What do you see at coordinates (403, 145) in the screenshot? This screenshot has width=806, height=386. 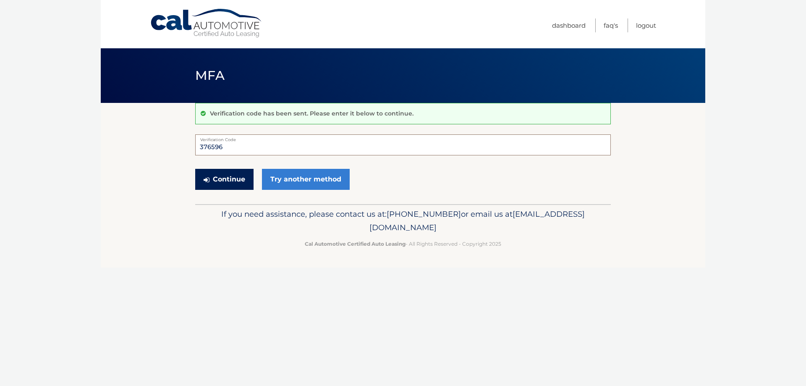 I see `input: Verification Code` at bounding box center [403, 145].